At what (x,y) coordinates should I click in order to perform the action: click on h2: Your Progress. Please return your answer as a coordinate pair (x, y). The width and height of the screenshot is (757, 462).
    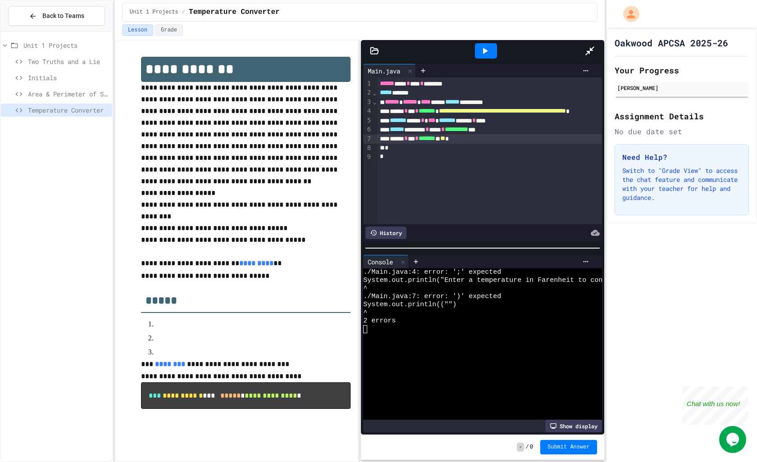
    Looking at the image, I should click on (681, 70).